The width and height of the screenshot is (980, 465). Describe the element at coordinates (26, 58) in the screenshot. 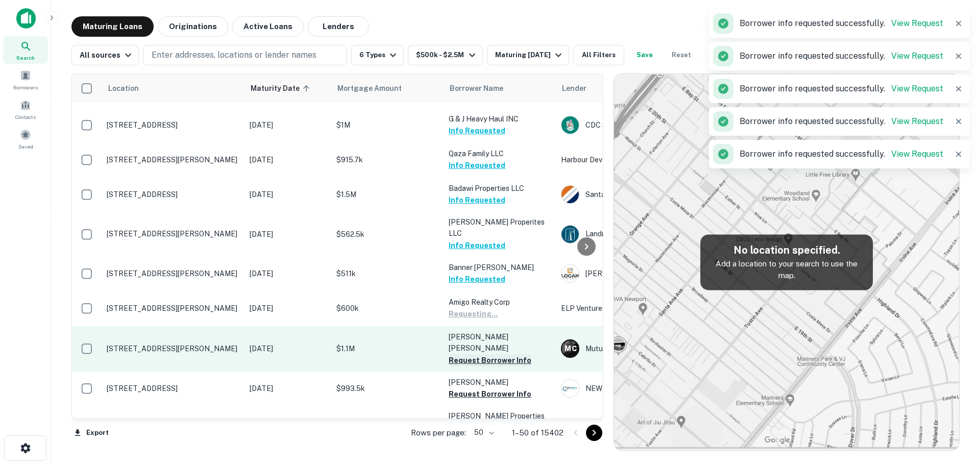

I see `span: Search` at that location.